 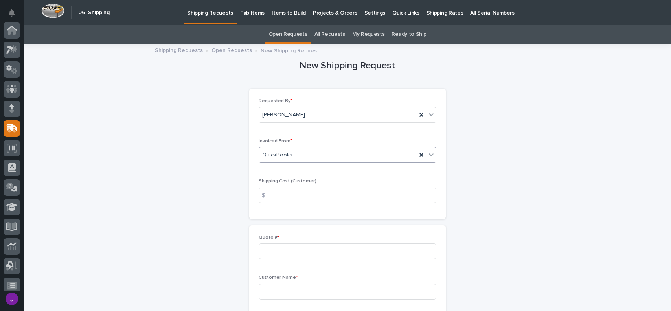 I want to click on p: New Shipping Request, so click(x=290, y=50).